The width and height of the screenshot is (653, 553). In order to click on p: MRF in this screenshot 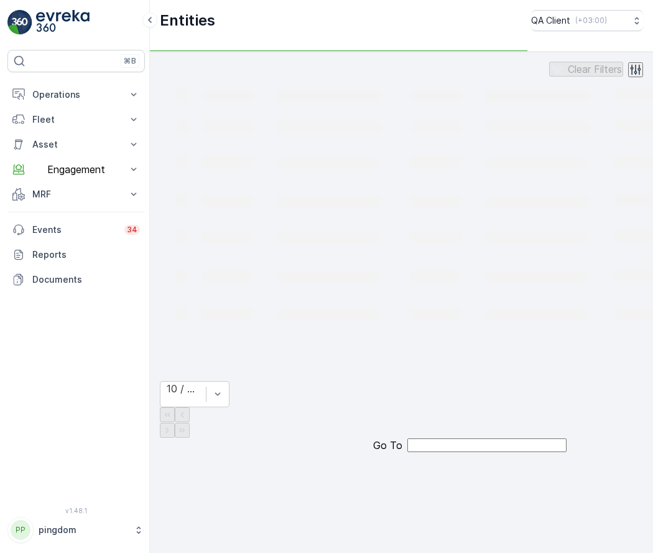, I will do `click(76, 194)`.